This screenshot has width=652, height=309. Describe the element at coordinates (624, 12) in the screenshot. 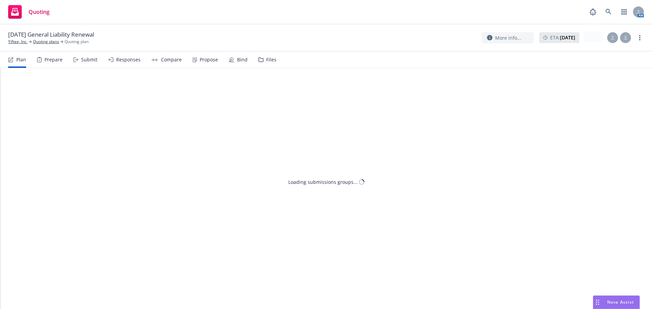

I see `a: Switch app` at that location.